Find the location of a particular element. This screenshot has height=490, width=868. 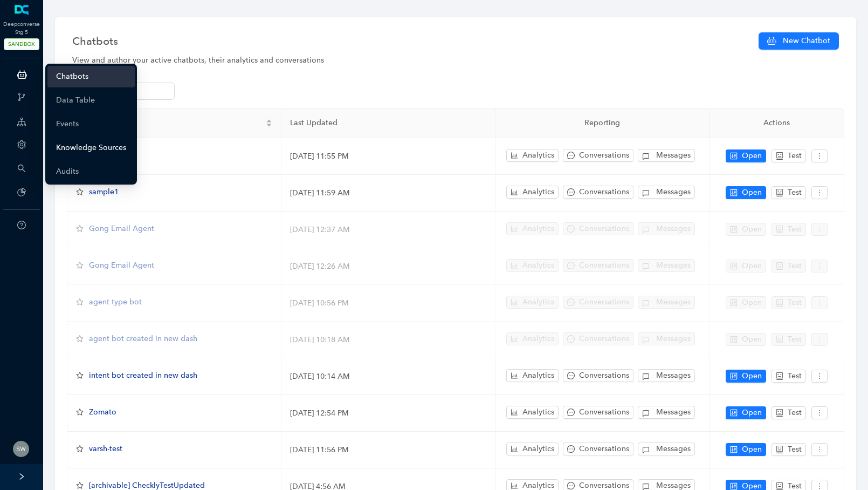

span: branches is located at coordinates (21, 97).